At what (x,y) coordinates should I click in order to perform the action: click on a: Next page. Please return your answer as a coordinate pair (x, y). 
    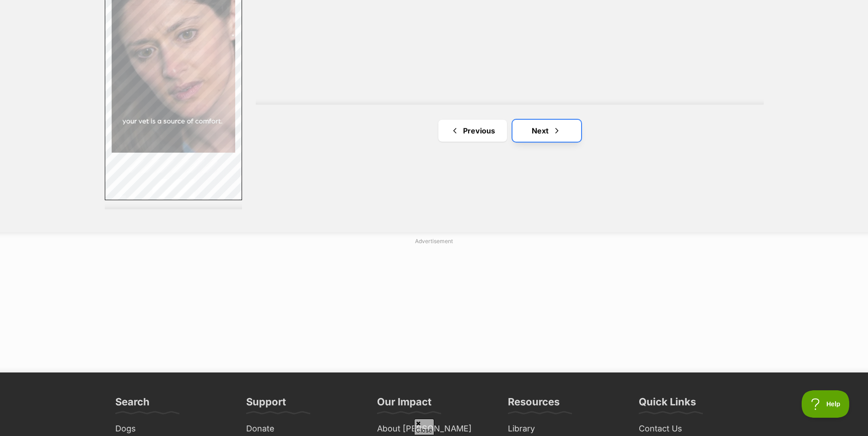
    Looking at the image, I should click on (546, 131).